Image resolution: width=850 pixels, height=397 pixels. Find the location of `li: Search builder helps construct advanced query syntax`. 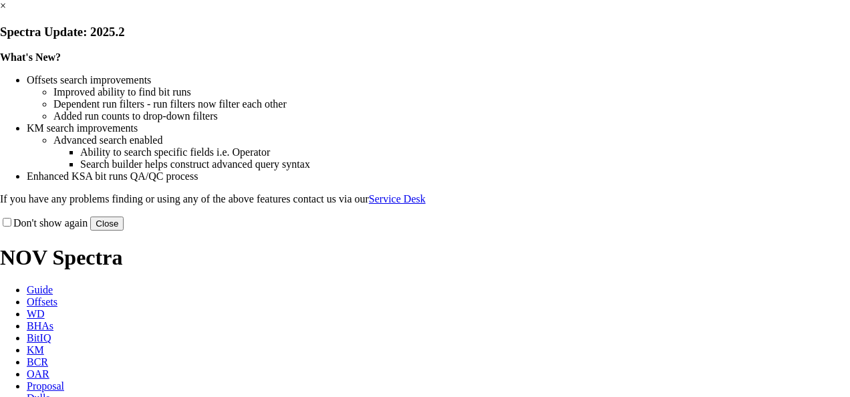

li: Search builder helps construct advanced query syntax is located at coordinates (465, 164).